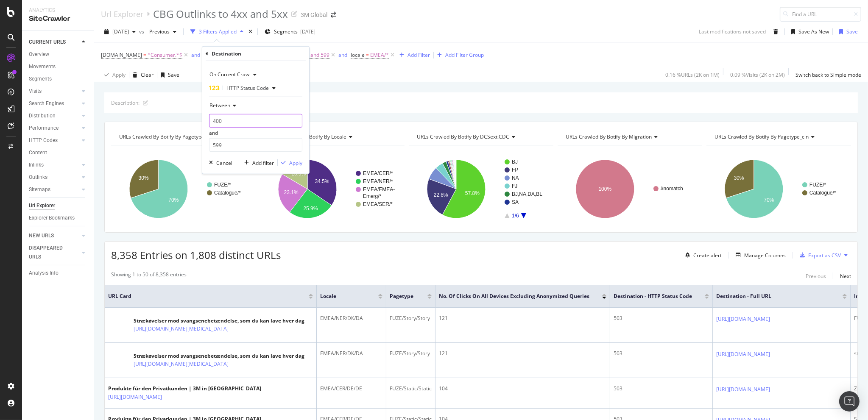 The height and width of the screenshot is (420, 868). Describe the element at coordinates (608, 136) in the screenshot. I see `span: URLs Crawled By Botify By migration` at that location.